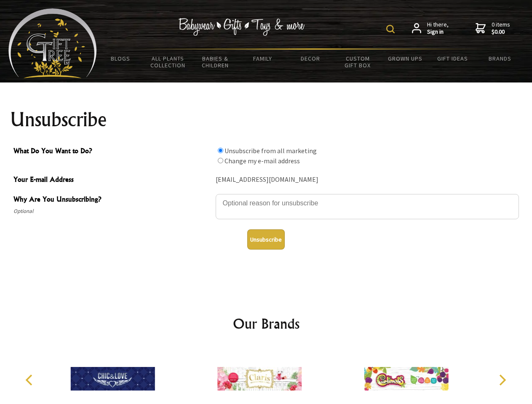 This screenshot has width=532, height=404. I want to click on a: Babies & Children, so click(215, 62).